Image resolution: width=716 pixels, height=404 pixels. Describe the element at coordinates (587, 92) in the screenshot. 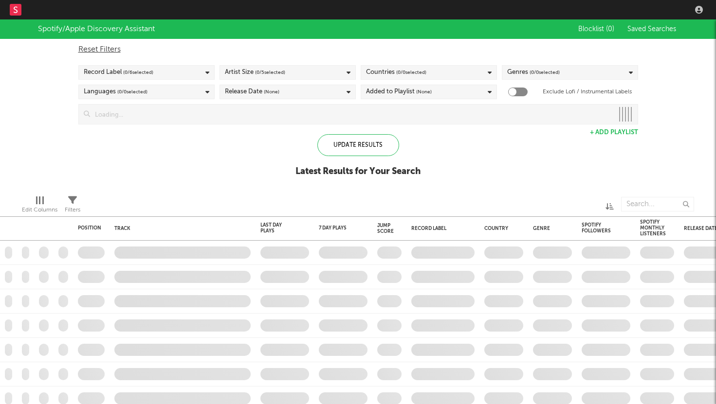

I see `label: Exclude Lofi / Instrumental Labels` at that location.